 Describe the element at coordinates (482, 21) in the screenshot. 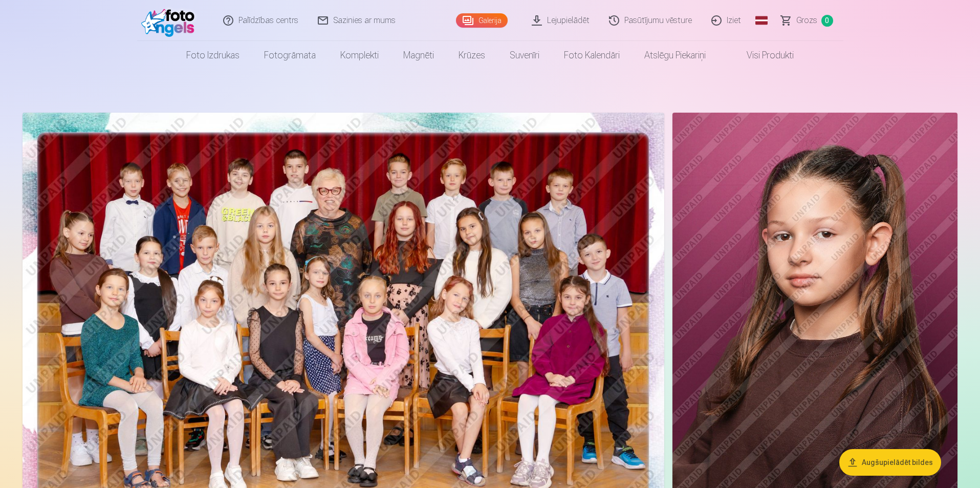

I see `a: Galerija` at that location.